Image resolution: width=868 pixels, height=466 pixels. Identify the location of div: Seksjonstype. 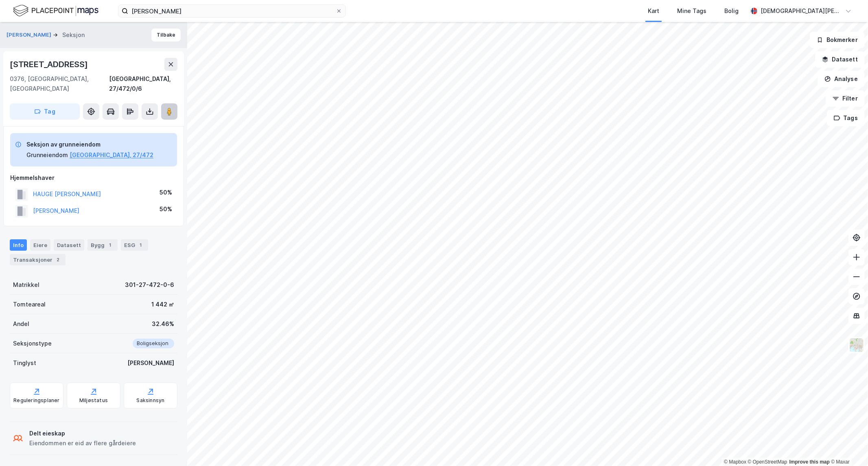
(32, 343).